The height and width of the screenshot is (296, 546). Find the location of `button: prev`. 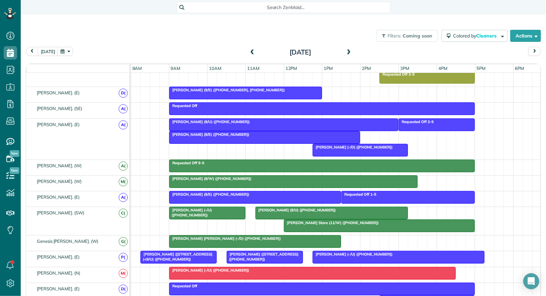

button: prev is located at coordinates (32, 51).